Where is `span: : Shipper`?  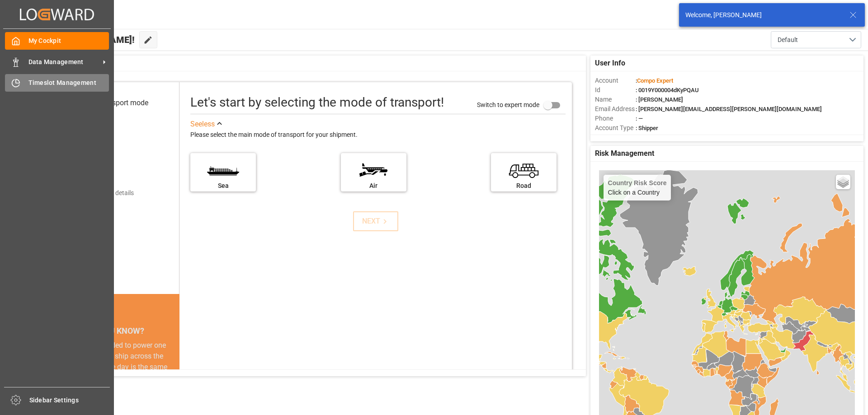 span: : Shipper is located at coordinates (647, 127).